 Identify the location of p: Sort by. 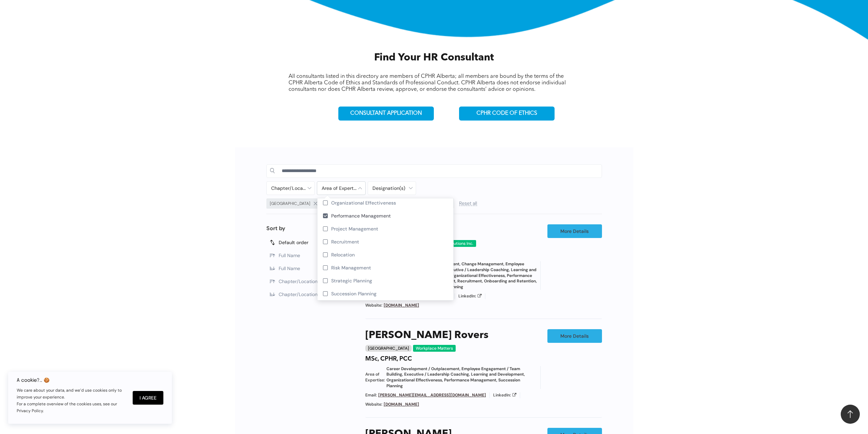
(275, 229).